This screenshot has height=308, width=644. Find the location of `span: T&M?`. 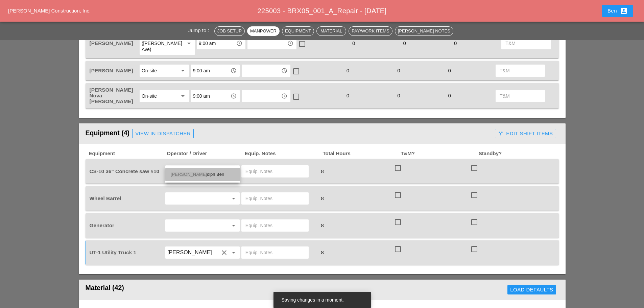

span: T&M? is located at coordinates (439, 153).